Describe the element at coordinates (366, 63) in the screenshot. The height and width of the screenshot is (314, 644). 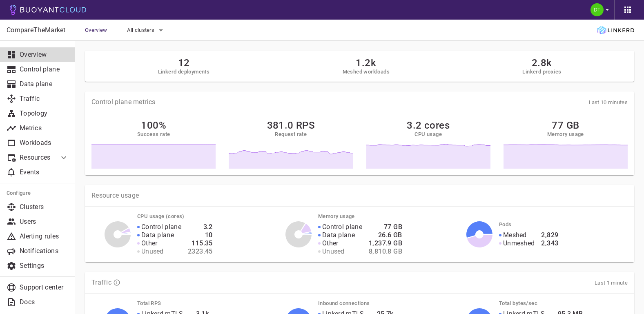
I see `h2: 1.2k` at that location.